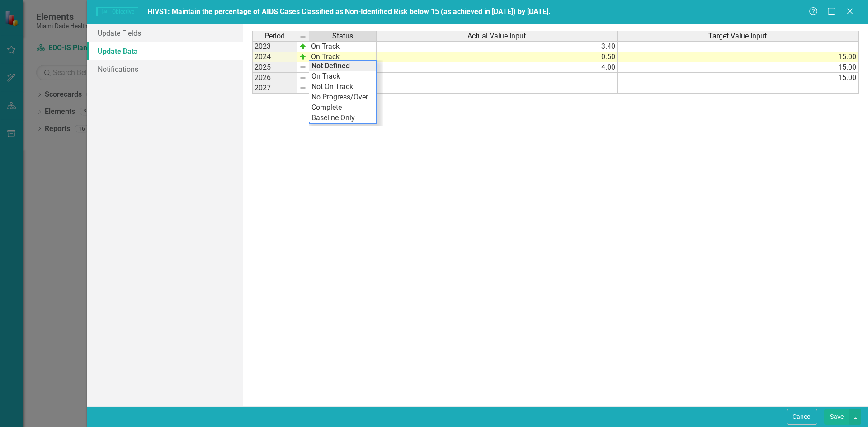 The image size is (868, 427). I want to click on span: Target Value Input, so click(737, 36).